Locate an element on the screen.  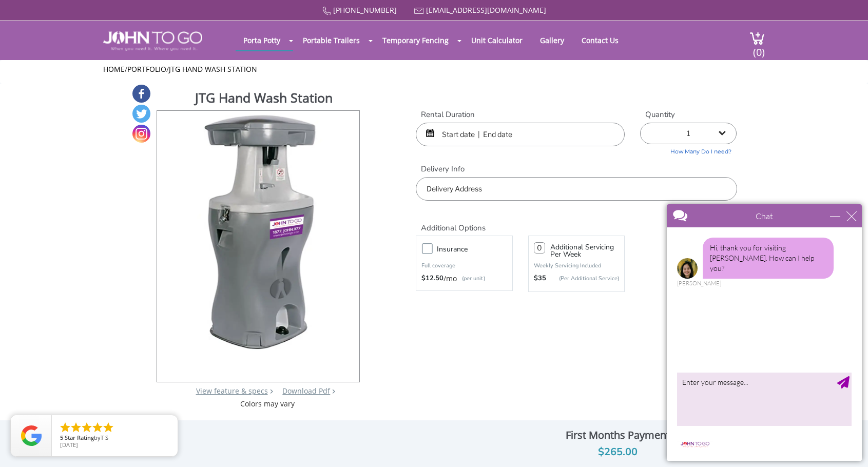
a: Home is located at coordinates (114, 69).